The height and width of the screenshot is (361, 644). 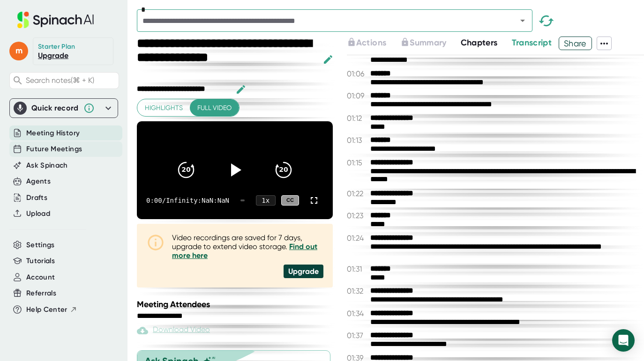 What do you see at coordinates (39, 181) in the screenshot?
I see `button: Agents` at bounding box center [39, 181].